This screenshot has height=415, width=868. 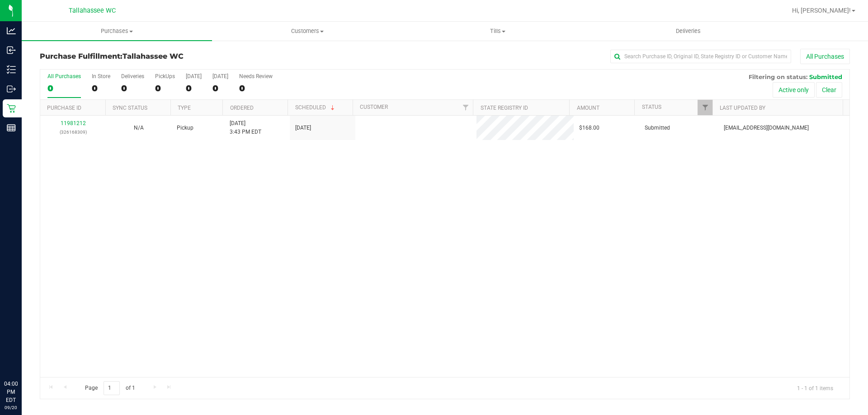 I want to click on inline-svg: Retail, so click(x=11, y=109).